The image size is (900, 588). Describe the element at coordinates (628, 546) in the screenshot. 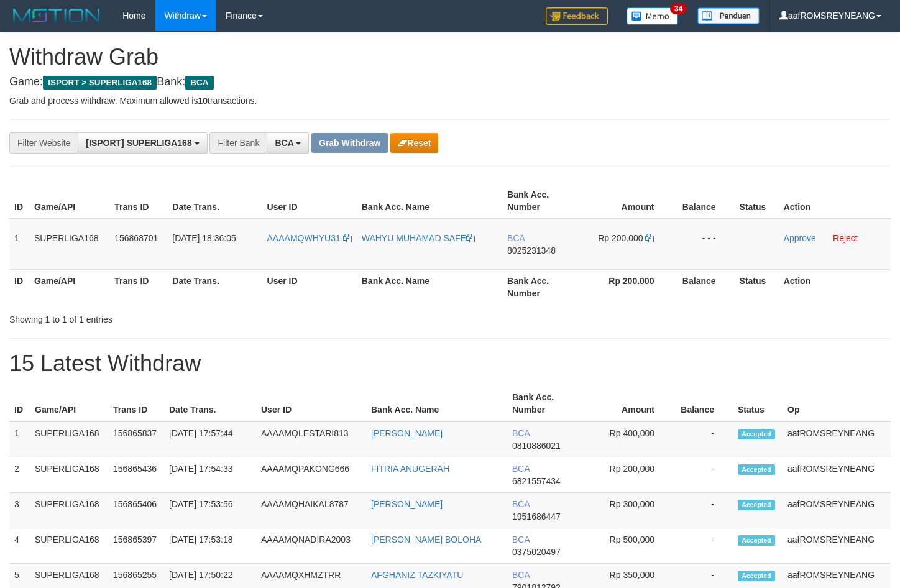

I see `td: Rp 500,000` at that location.